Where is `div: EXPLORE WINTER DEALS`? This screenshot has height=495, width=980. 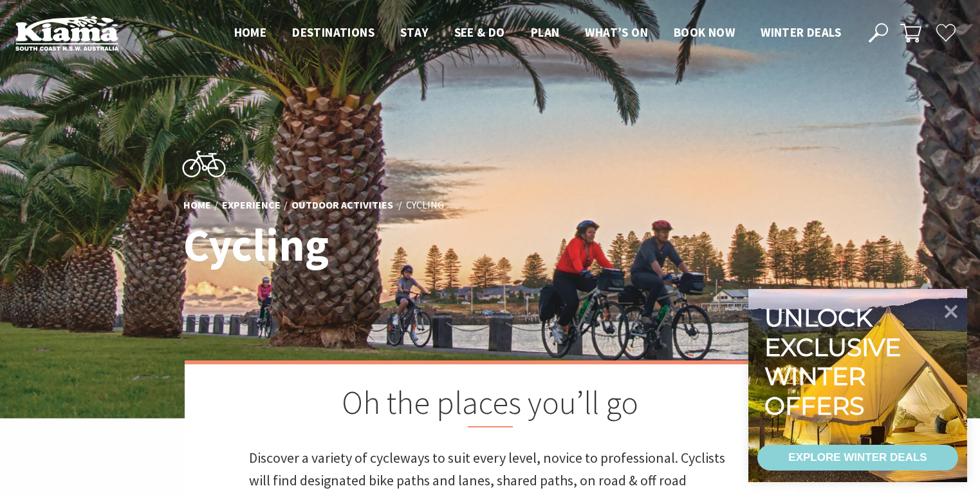 div: EXPLORE WINTER DEALS is located at coordinates (857, 458).